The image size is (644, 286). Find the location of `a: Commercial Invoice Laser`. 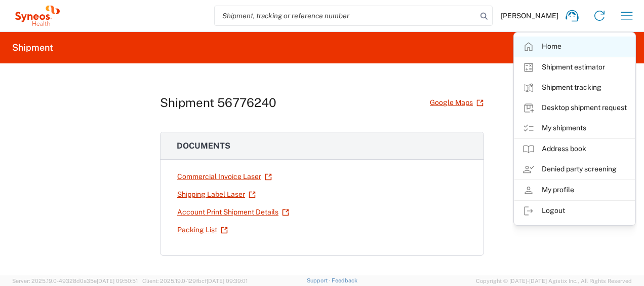

a: Commercial Invoice Laser is located at coordinates (224, 177).